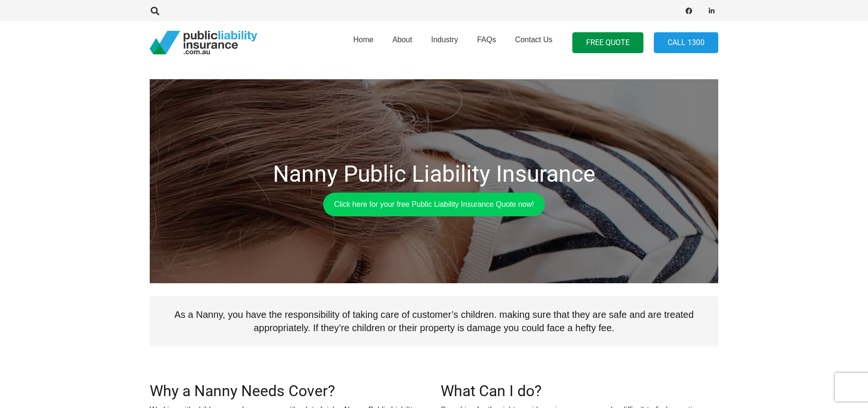 The height and width of the screenshot is (408, 868). I want to click on a: pli_logotransparent, so click(203, 43).